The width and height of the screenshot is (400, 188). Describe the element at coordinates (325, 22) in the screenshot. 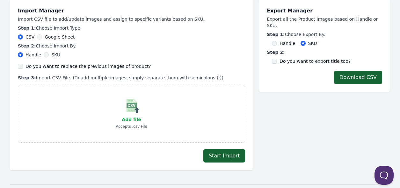

I see `p: Export all the Product Images based on Handle or SKU.` at that location.